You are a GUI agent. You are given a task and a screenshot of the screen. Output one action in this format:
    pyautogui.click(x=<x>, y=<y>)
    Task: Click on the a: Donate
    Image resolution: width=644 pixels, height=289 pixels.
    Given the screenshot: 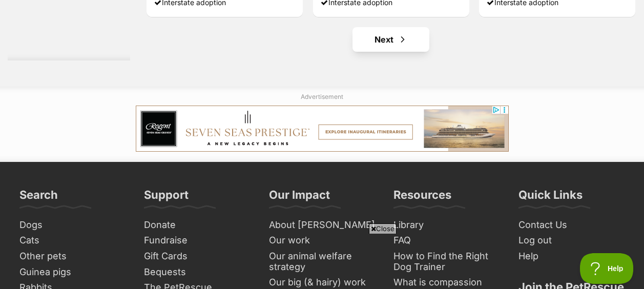 What is the action you would take?
    pyautogui.click(x=197, y=225)
    